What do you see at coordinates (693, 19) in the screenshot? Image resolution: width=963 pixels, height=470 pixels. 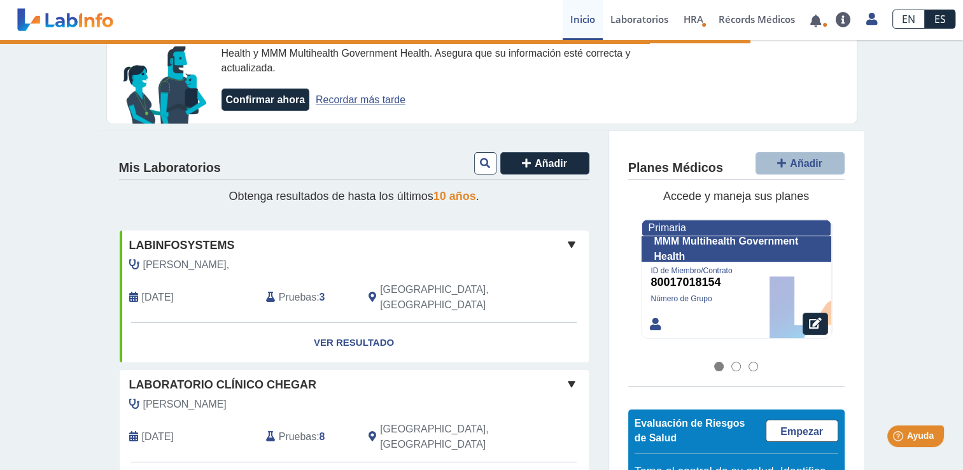 I see `span: HRA` at bounding box center [693, 19].